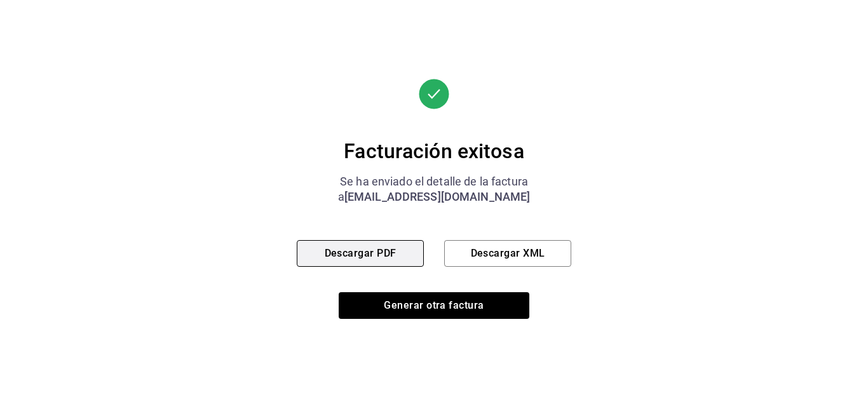 The image size is (868, 397). I want to click on div: Se ha enviado el detalle de la factura, so click(434, 182).